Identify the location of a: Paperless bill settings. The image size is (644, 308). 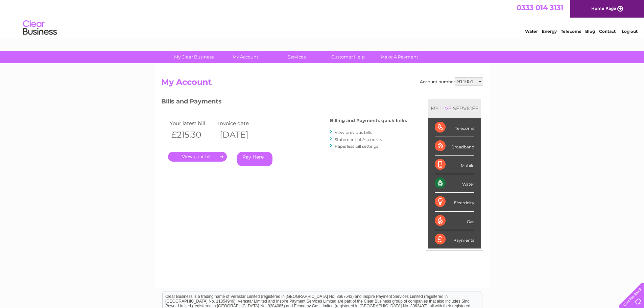
(356, 146).